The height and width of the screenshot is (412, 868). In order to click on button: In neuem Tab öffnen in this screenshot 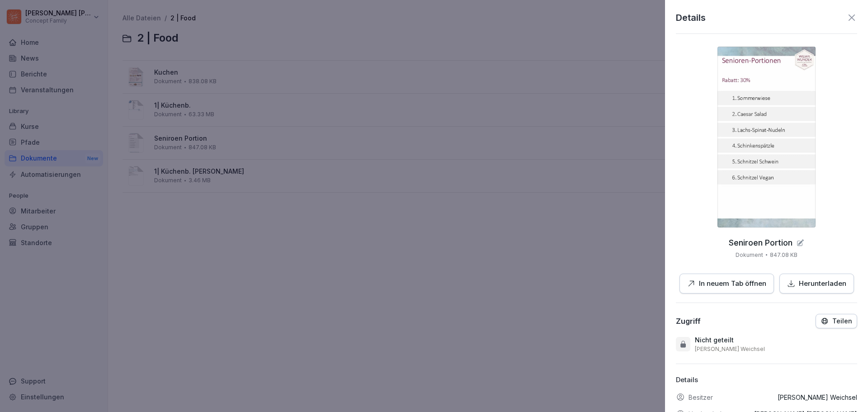, I will do `click(726, 284)`.